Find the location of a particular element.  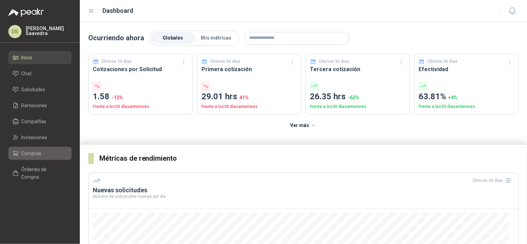

p: 1.58 is located at coordinates (140, 97).